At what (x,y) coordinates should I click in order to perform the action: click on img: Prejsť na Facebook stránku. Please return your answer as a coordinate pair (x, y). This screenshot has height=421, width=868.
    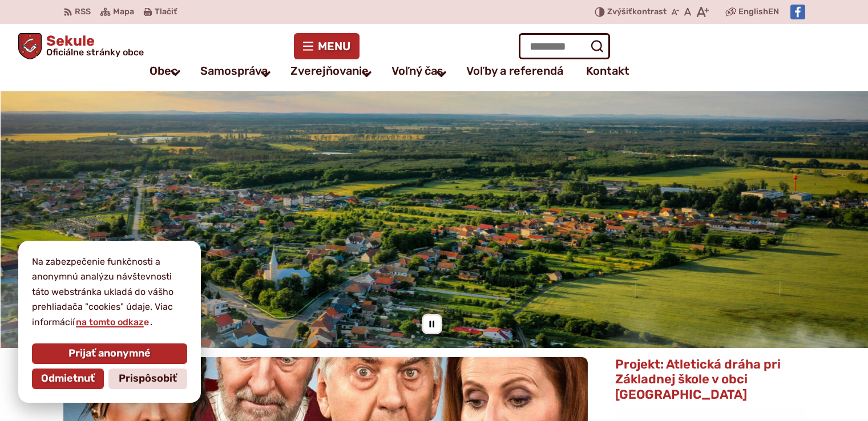
    Looking at the image, I should click on (798, 12).